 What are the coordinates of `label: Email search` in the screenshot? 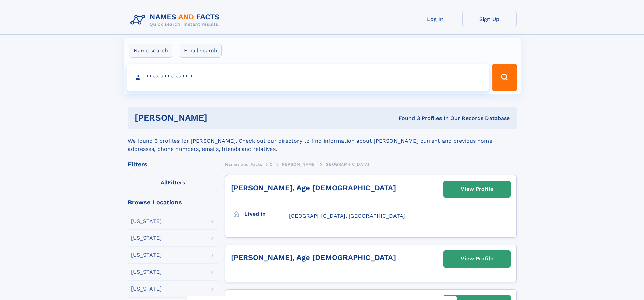 It's located at (201, 51).